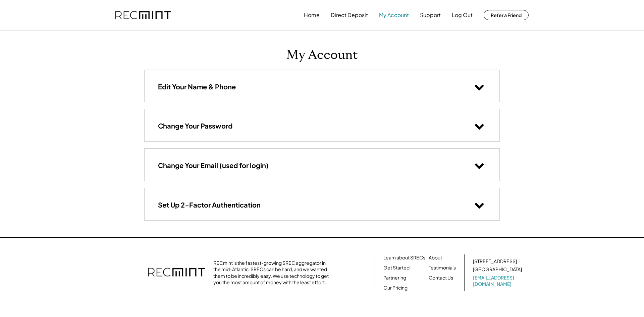 This screenshot has height=317, width=644. I want to click on a: Partnering, so click(395, 278).